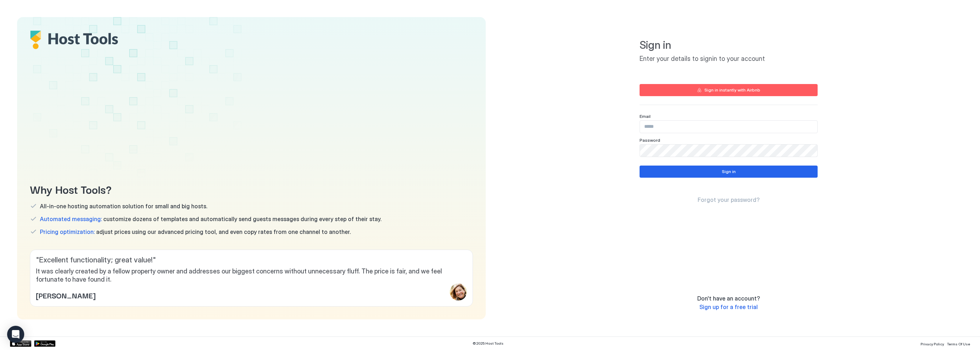 The height and width of the screenshot is (350, 980). Describe the element at coordinates (729, 45) in the screenshot. I see `span: Sign in` at that location.